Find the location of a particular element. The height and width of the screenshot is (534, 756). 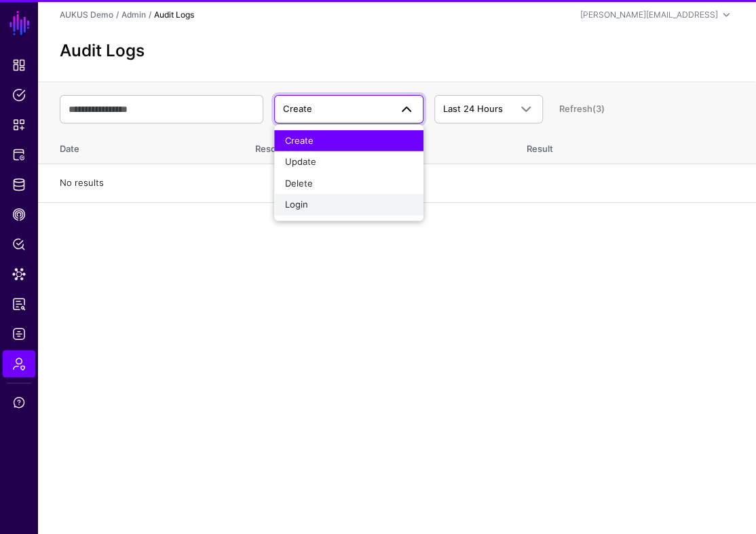

a: Snippets is located at coordinates (19, 125).